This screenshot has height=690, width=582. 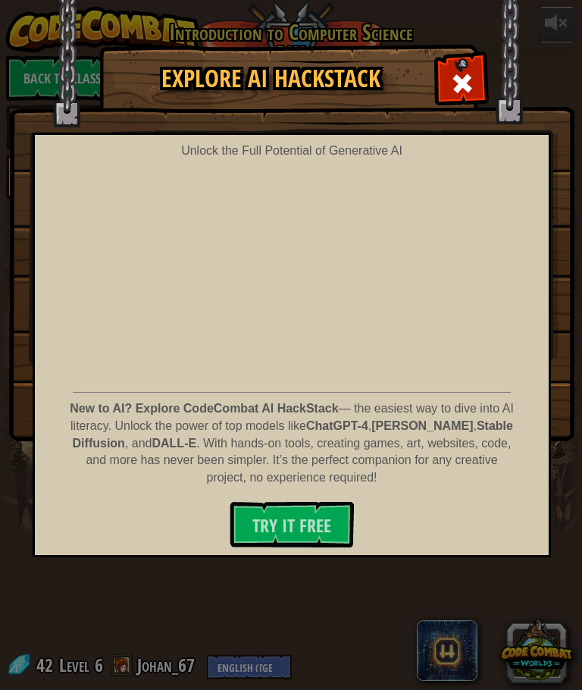 What do you see at coordinates (337, 425) in the screenshot?
I see `strong: ChatGPT-4` at bounding box center [337, 425].